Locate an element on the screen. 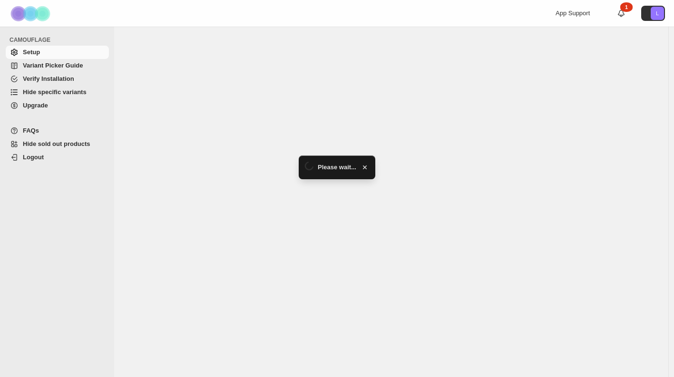 Image resolution: width=674 pixels, height=377 pixels. text: L is located at coordinates (657, 13).